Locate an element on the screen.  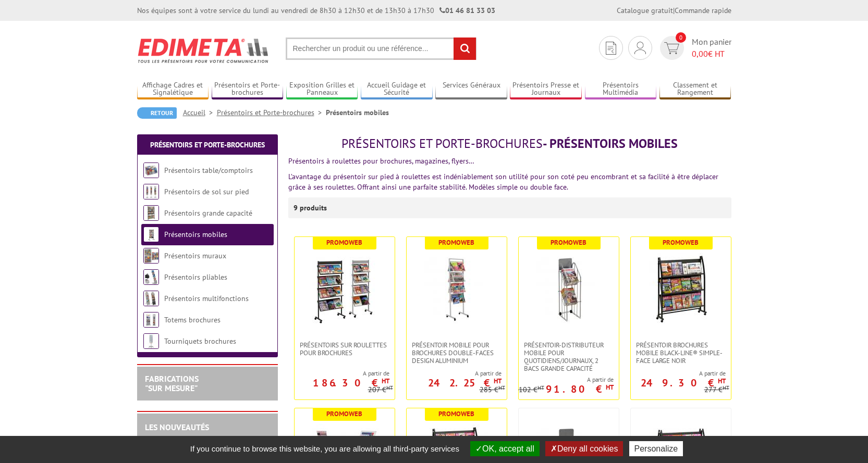
img: Présentoirs mobiles is located at coordinates (151, 235).